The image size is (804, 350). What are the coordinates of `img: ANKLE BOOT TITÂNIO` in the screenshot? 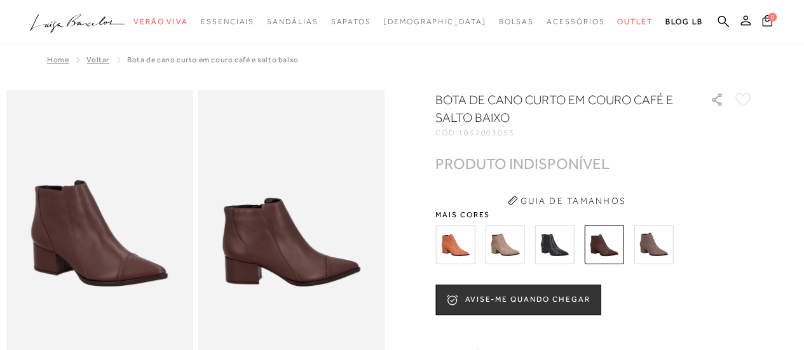 It's located at (505, 245).